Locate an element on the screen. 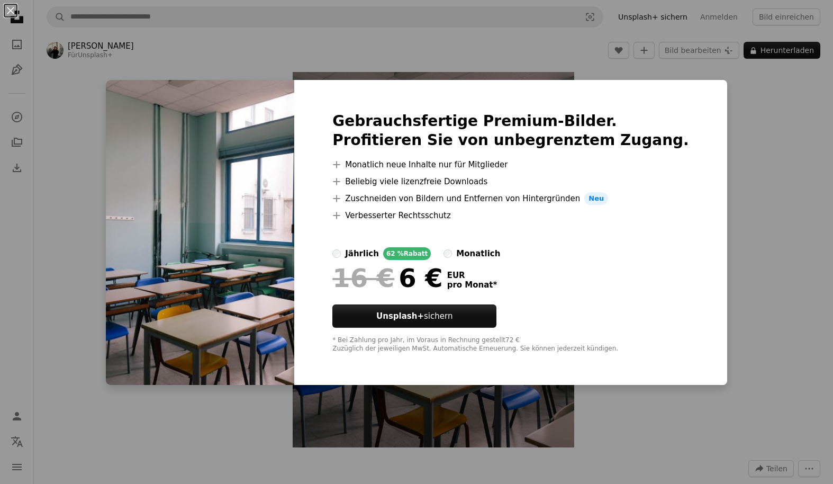 The image size is (833, 484). button: Unsplash+sichern is located at coordinates (414, 316).